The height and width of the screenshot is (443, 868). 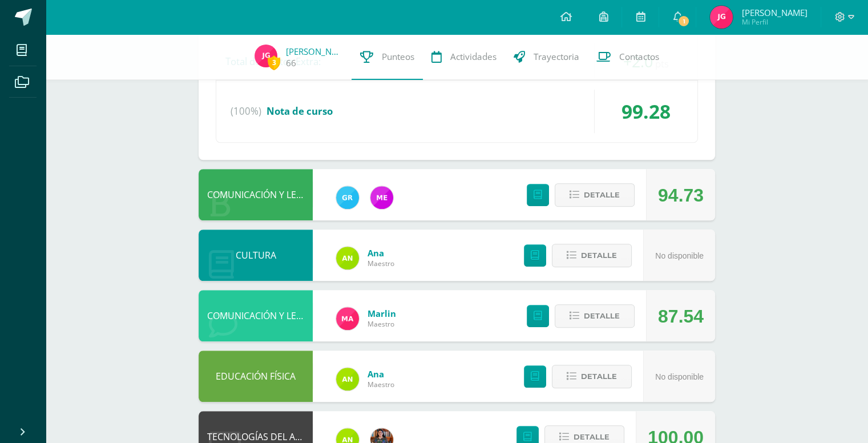 What do you see at coordinates (774, 22) in the screenshot?
I see `span: Mi Perfil` at bounding box center [774, 22].